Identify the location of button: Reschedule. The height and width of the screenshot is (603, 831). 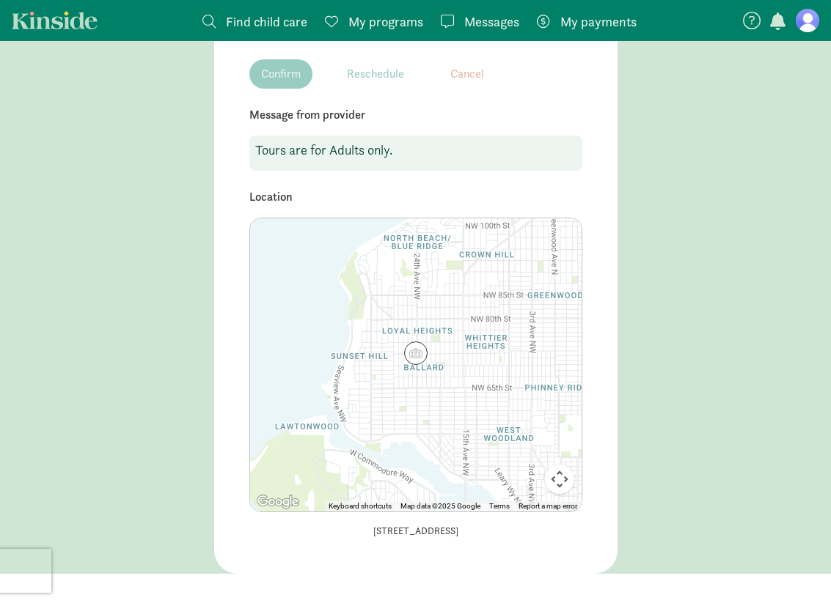
(375, 74).